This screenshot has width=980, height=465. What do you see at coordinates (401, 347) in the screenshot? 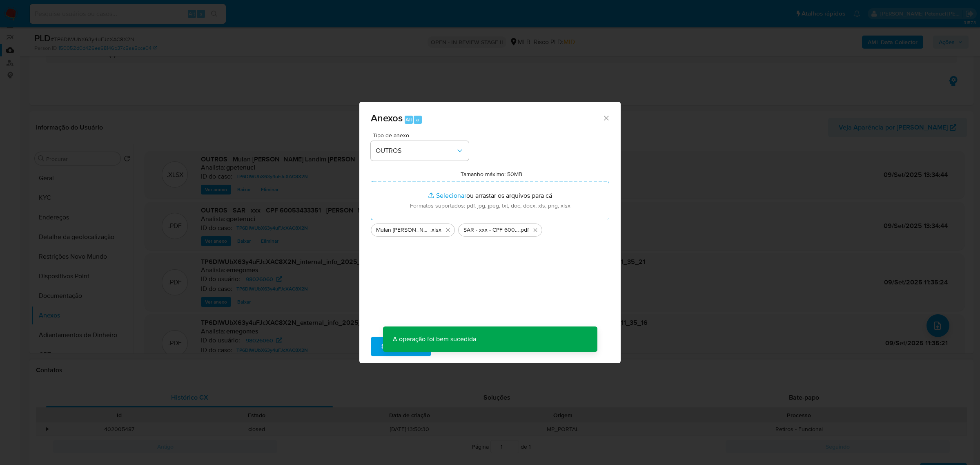
I see `span: Subir arquivo` at bounding box center [401, 347].